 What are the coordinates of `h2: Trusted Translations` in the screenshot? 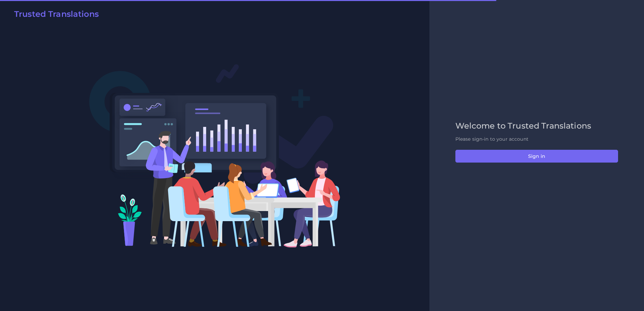 It's located at (56, 14).